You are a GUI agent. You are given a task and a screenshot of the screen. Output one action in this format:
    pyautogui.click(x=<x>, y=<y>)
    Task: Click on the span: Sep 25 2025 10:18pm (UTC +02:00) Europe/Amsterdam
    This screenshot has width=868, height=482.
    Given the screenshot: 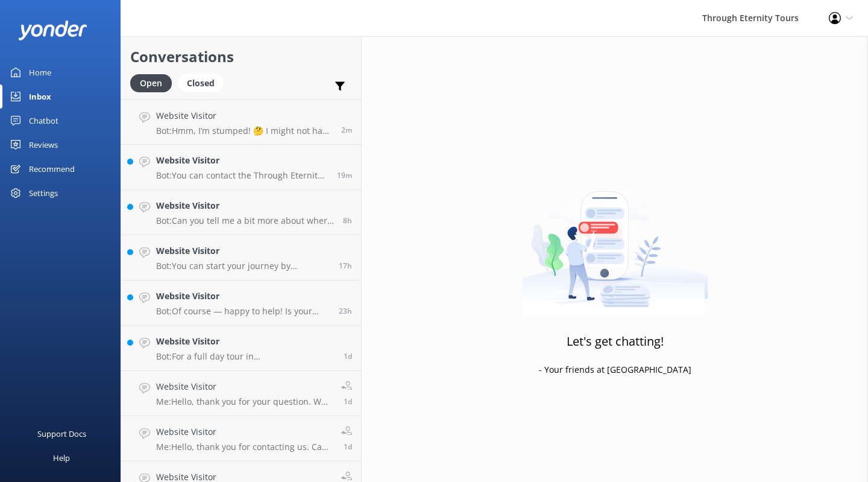 What is the action you would take?
    pyautogui.click(x=346, y=310)
    